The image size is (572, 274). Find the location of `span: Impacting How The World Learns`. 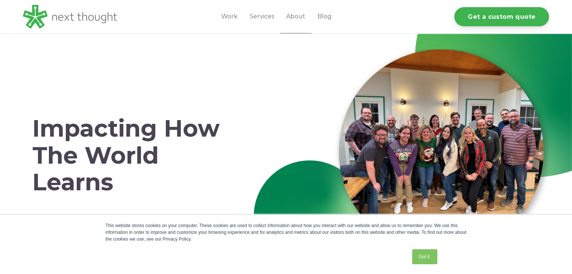

span: Impacting How The World Learns is located at coordinates (126, 155).